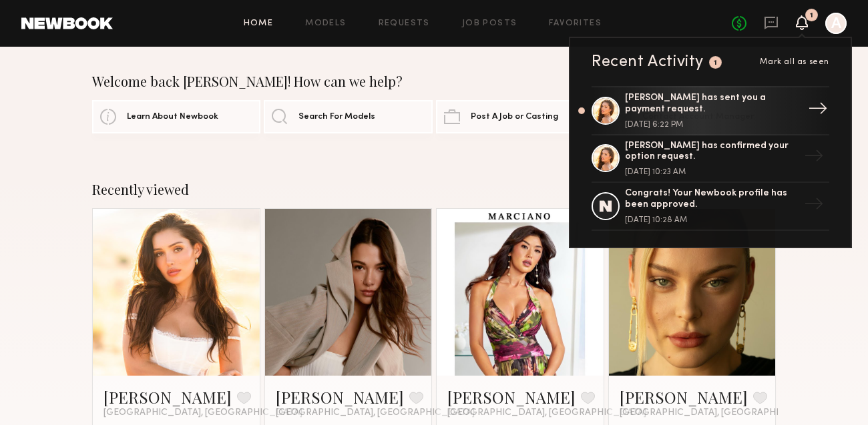  Describe the element at coordinates (434, 190) in the screenshot. I see `div: Recently viewed` at that location.